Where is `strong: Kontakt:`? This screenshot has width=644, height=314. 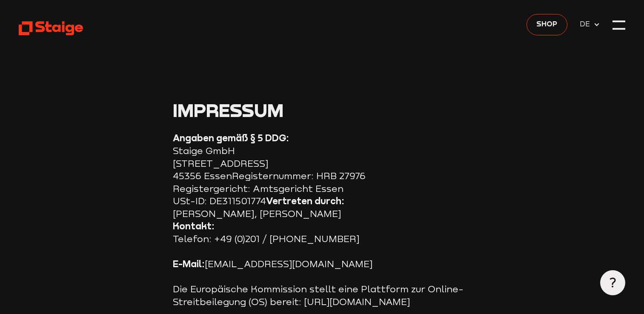
strong: Kontakt: is located at coordinates (194, 226).